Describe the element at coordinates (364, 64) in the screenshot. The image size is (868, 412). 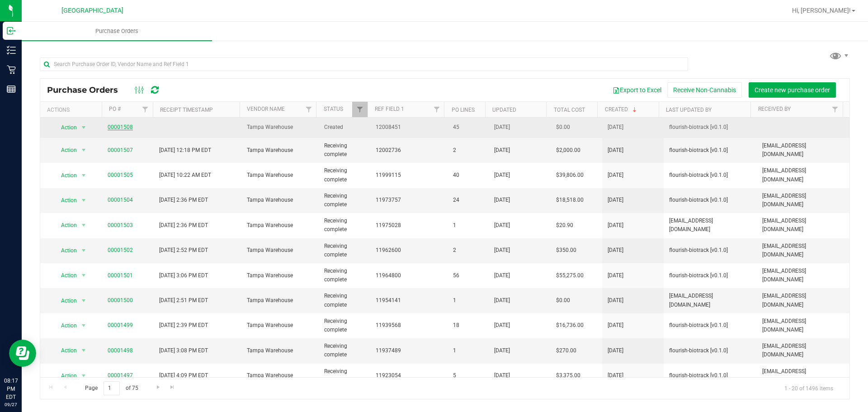
I see `input: Search Purchase Order ID, Vendor Name and Ref Field 1` at that location.